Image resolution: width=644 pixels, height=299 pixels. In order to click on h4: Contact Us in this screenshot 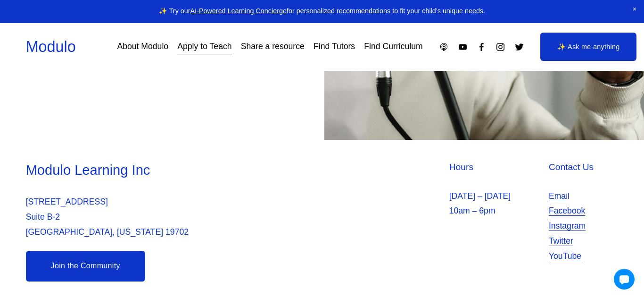, I will do `click(583, 167)`.